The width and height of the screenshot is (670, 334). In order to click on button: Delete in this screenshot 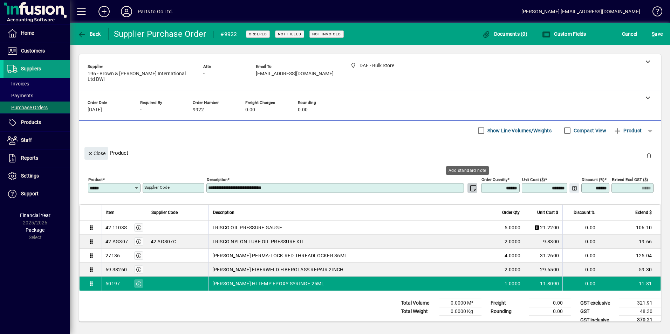, I will do `click(649, 156)`.